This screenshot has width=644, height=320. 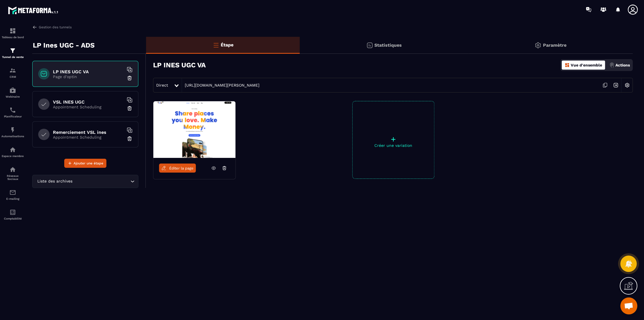 What do you see at coordinates (13, 195) in the screenshot?
I see `a: emailemailE-mailing` at bounding box center [13, 195].